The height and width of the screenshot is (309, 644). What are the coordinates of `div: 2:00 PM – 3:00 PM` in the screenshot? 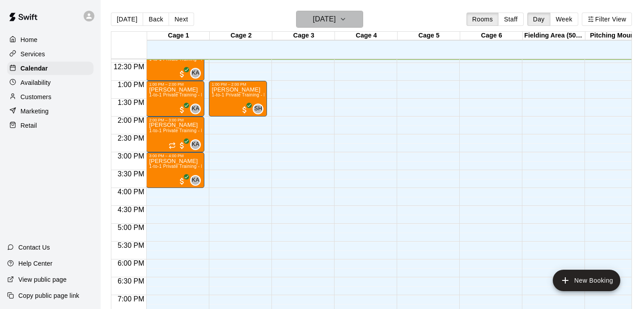 It's located at (175, 120).